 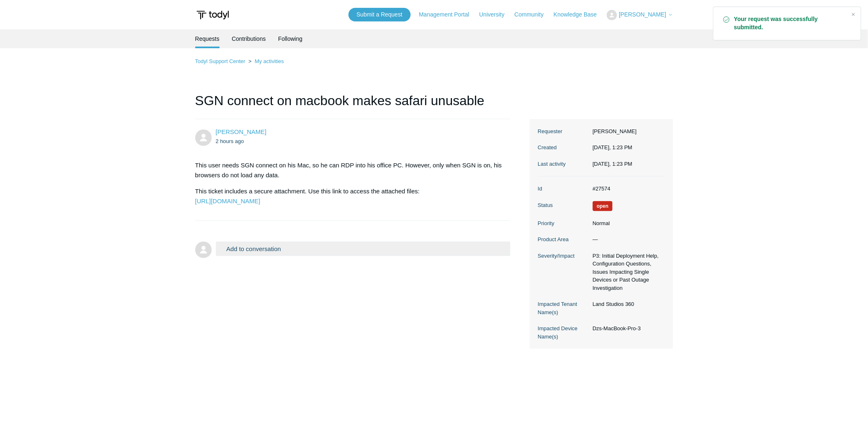 What do you see at coordinates (349, 196) in the screenshot?
I see `p: This ticket includes a secure attachment. Use this link to access the attached files:` at bounding box center [349, 196].